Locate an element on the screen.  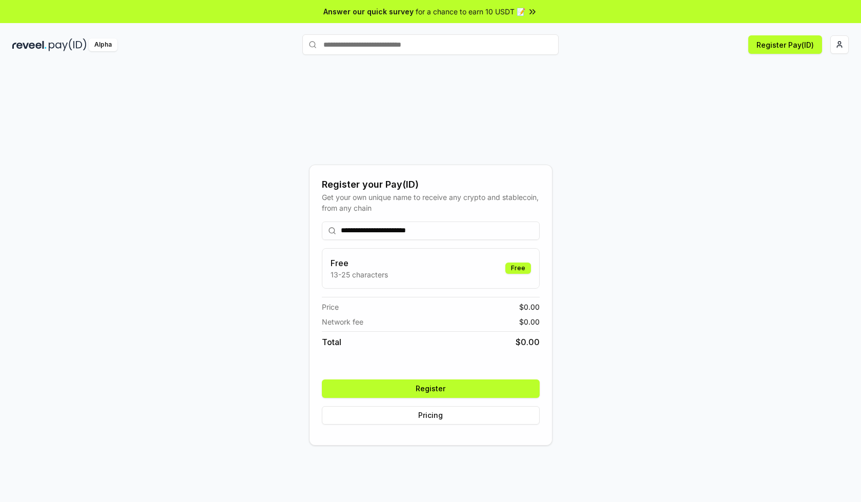
span: Network fee is located at coordinates (342, 321).